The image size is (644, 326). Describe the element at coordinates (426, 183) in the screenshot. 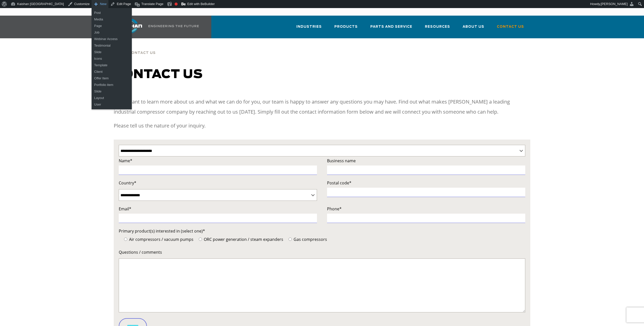

I see `label: Postal code*` at that location.